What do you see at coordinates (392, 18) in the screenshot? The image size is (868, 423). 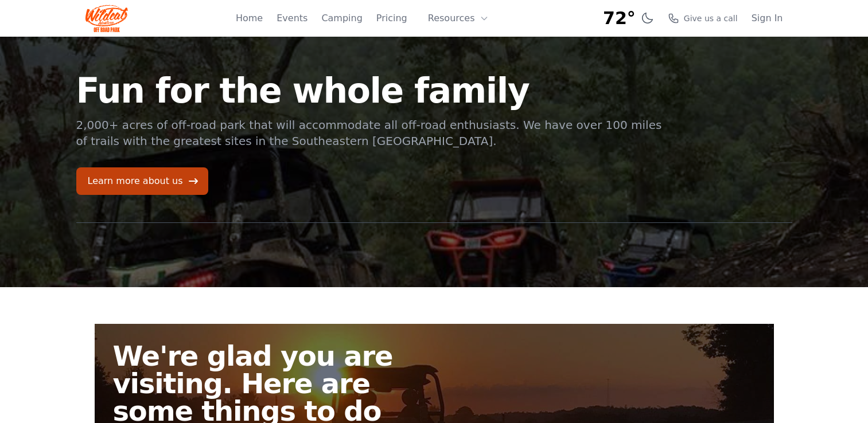 I see `a: Pricing` at bounding box center [392, 18].